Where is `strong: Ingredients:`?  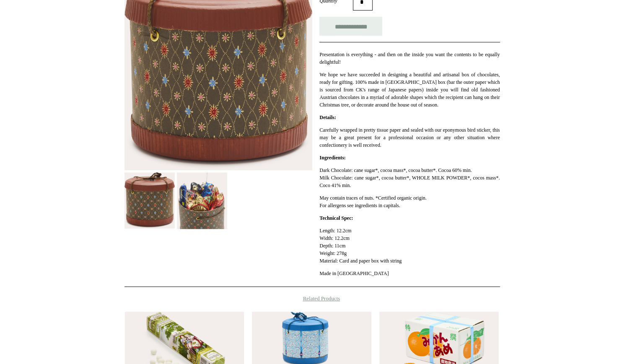 strong: Ingredients: is located at coordinates (332, 158).